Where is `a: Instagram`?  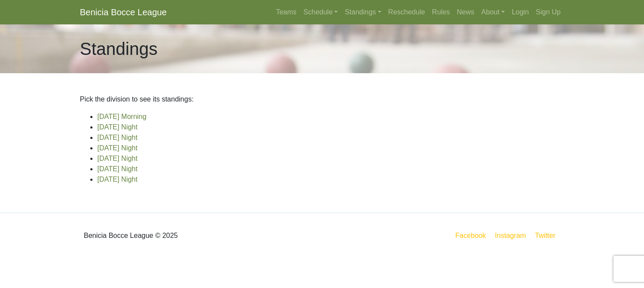 a: Instagram is located at coordinates (510, 235).